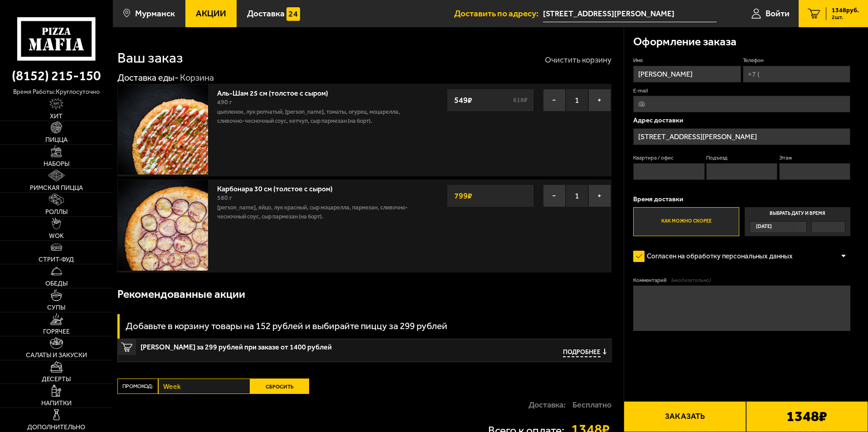 The height and width of the screenshot is (432, 868). What do you see at coordinates (56, 404) in the screenshot?
I see `span: Напитки` at bounding box center [56, 404].